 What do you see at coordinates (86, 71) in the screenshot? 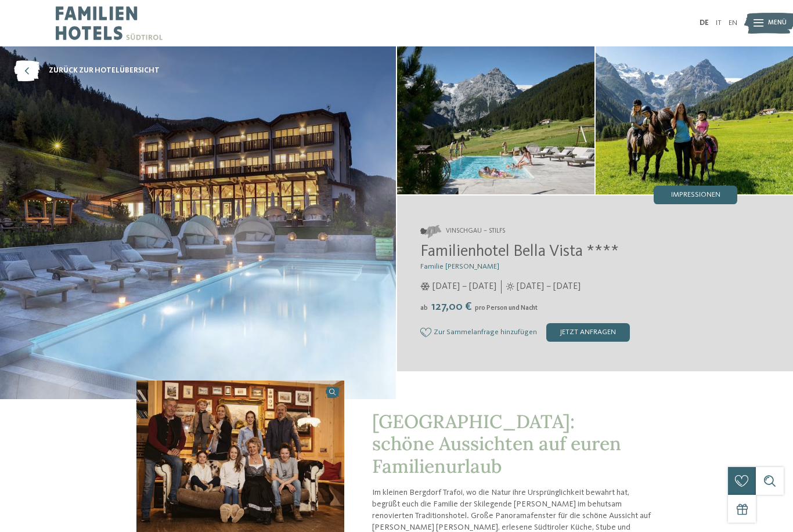
I see `a: zurück zur Hotelübersicht` at bounding box center [86, 71].